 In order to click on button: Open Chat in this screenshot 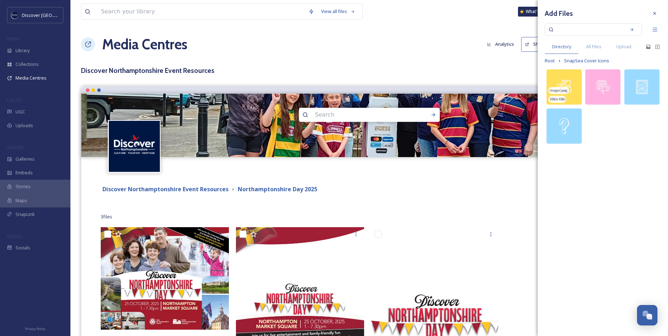, I will do `click(647, 315)`.